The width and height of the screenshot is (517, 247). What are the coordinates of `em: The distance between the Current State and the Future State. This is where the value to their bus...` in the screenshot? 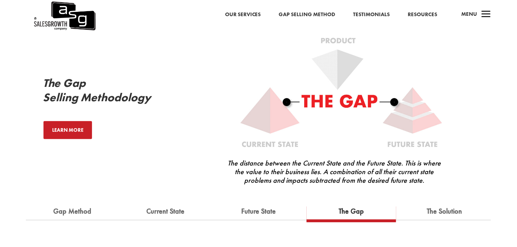 It's located at (334, 172).